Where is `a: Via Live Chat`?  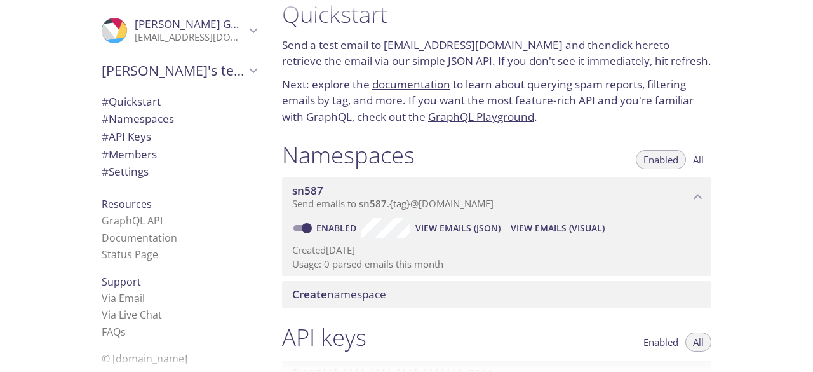 a: Via Live Chat is located at coordinates (131, 314).